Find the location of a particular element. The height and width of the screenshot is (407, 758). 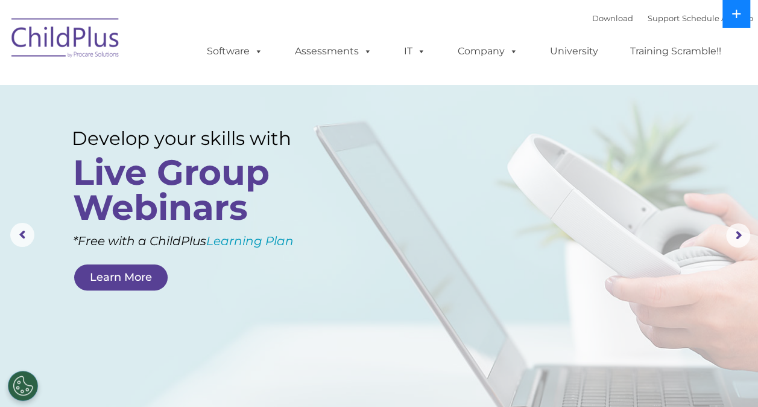

a: Support is located at coordinates (664, 18).